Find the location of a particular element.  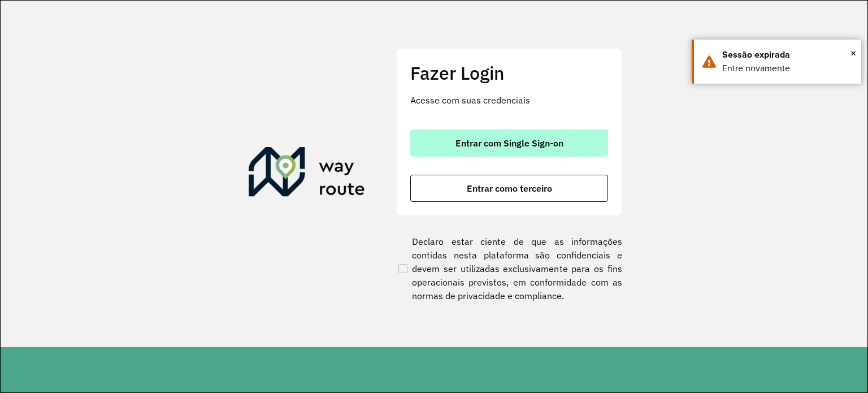

div: Sessão expirada is located at coordinates (788, 55).